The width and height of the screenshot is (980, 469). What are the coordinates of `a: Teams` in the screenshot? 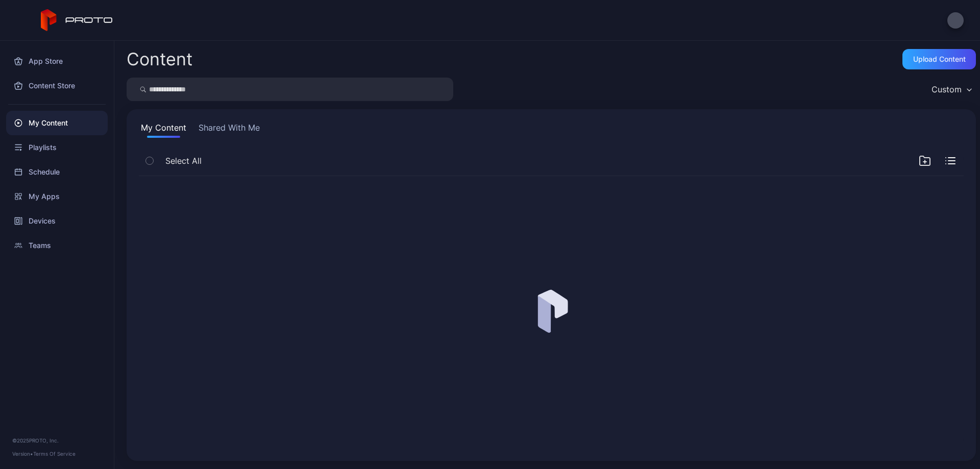 It's located at (56, 245).